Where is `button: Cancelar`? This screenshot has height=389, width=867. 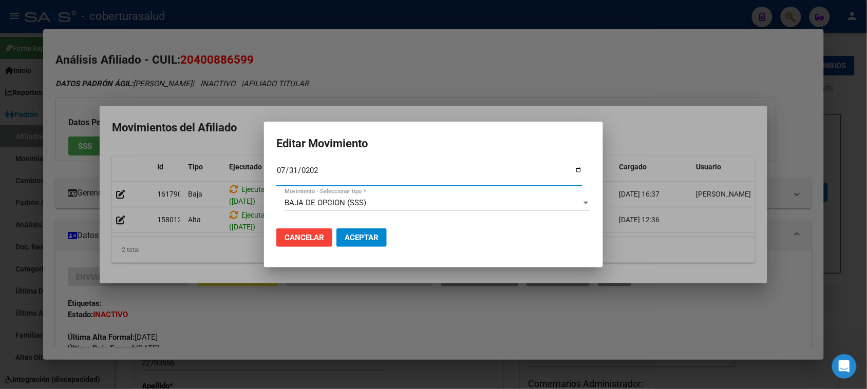 button: Cancelar is located at coordinates (304, 238).